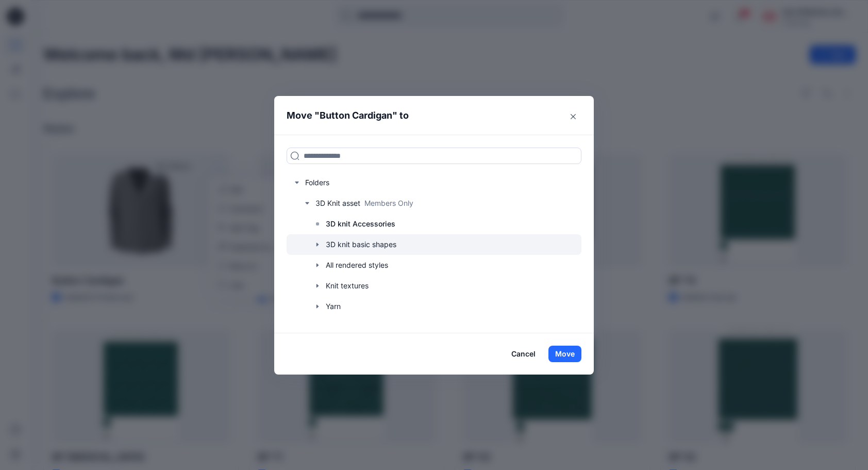 Image resolution: width=868 pixels, height=470 pixels. What do you see at coordinates (426, 115) in the screenshot?
I see `header: Move " " to` at bounding box center [426, 115].